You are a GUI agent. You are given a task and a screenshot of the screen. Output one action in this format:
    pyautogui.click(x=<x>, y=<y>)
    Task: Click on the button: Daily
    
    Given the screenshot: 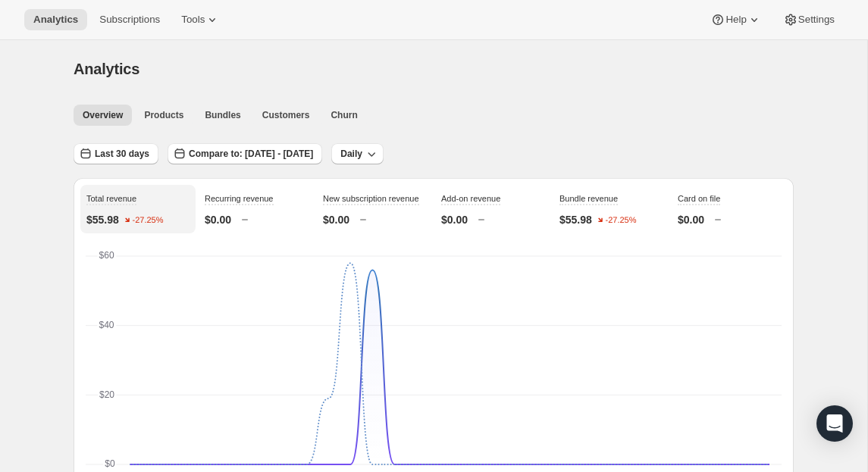 What is the action you would take?
    pyautogui.click(x=357, y=153)
    